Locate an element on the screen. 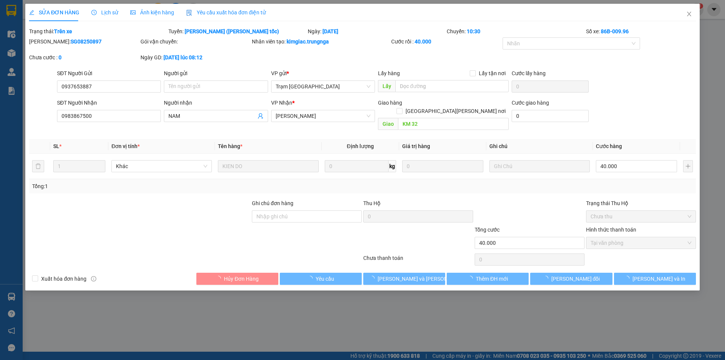 Image resolution: width=725 pixels, height=360 pixels. div: Tuyến: is located at coordinates (237, 31).